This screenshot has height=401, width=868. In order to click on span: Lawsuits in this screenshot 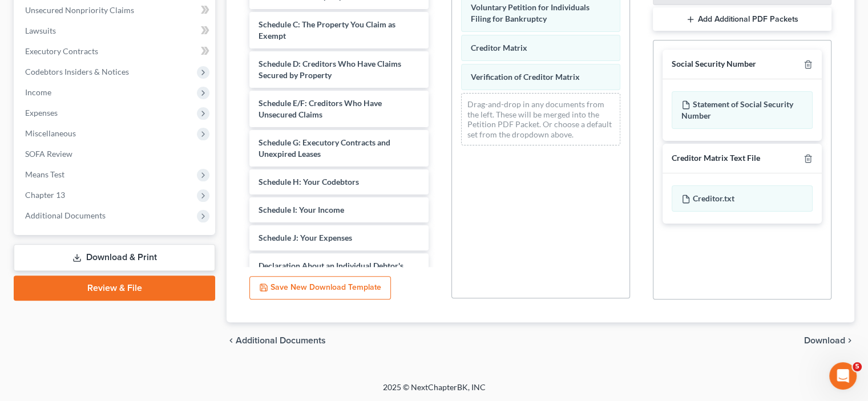, I will do `click(40, 30)`.